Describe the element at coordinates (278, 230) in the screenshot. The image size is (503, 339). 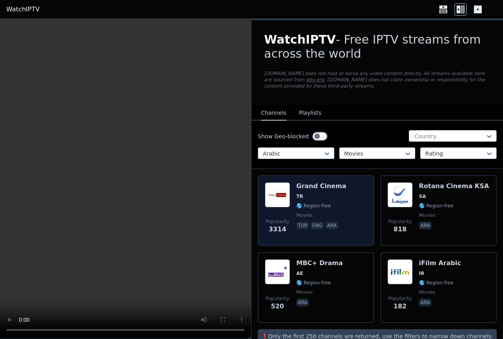
I see `span: 3314` at that location.